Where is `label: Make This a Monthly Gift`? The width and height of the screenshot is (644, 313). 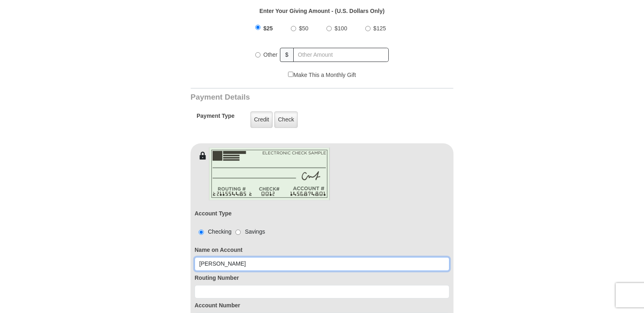 label: Make This a Monthly Gift is located at coordinates (322, 75).